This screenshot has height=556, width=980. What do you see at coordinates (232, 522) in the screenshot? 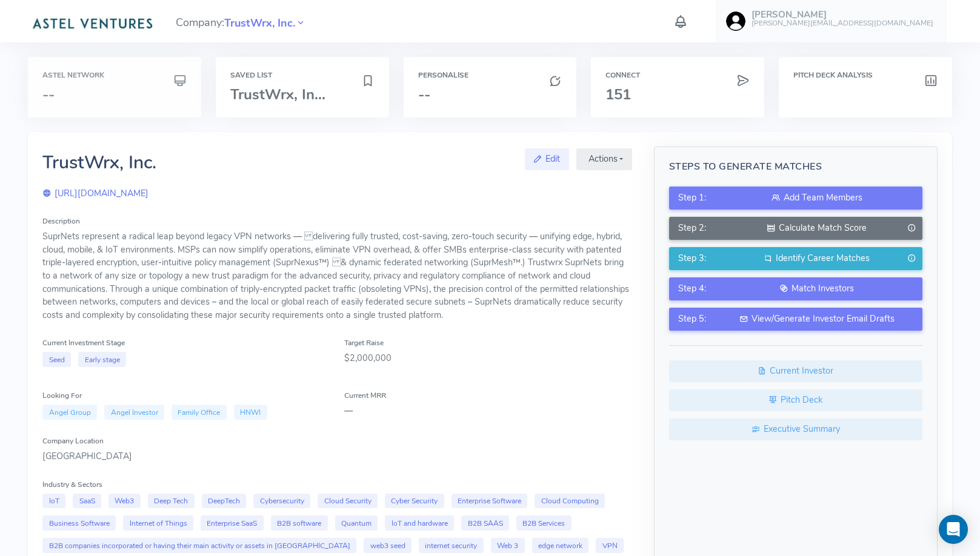
I see `span: Enterprise SaaS` at bounding box center [232, 522].